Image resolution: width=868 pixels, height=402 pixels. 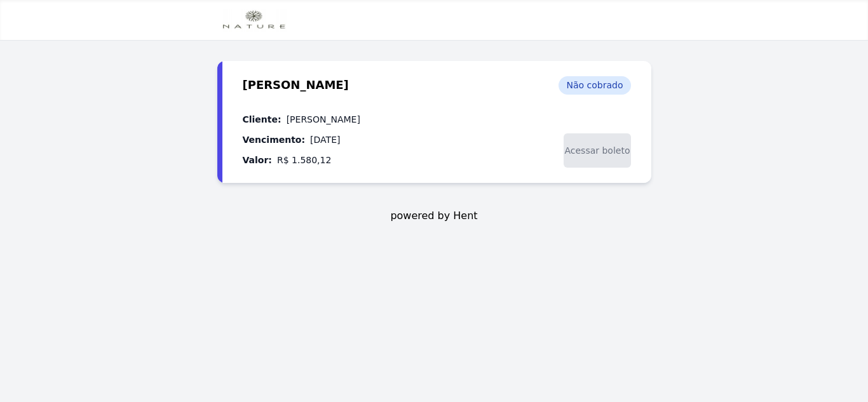 What do you see at coordinates (433, 216) in the screenshot?
I see `span: powered by Hent` at bounding box center [433, 216].